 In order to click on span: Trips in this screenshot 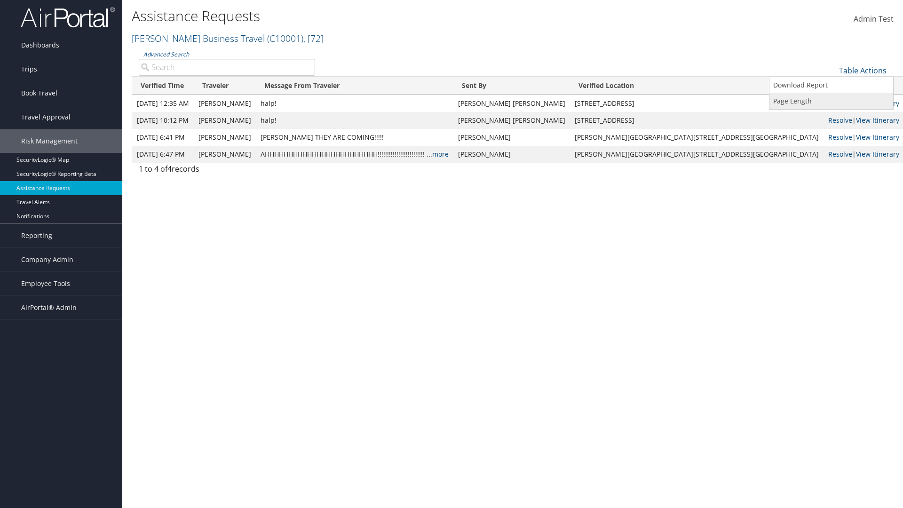, I will do `click(29, 69)`.